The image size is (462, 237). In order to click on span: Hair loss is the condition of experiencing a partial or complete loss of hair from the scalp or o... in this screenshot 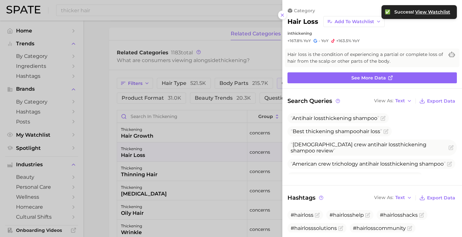, I will do `click(366, 58)`.